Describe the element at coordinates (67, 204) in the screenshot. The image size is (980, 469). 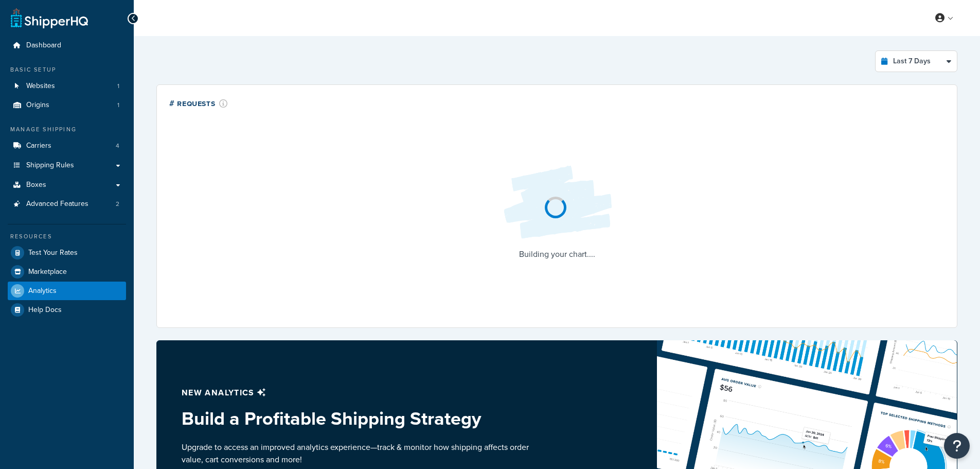
I see `li: Advanced Features` at that location.